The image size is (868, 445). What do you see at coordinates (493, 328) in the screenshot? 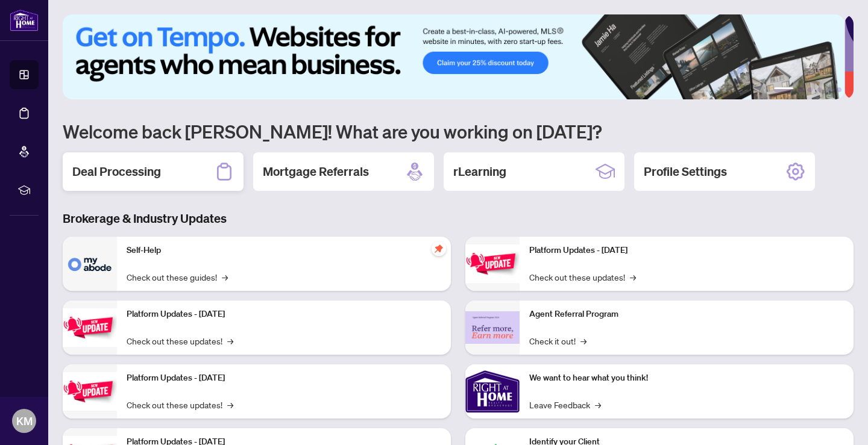
I see `img: Agent Referral Program` at bounding box center [493, 328].